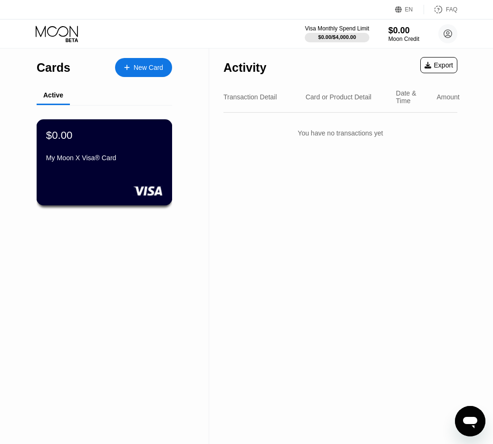  I want to click on div: $0.00Moon Credit, so click(403, 34).